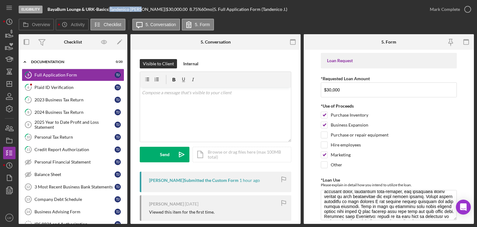  I want to click on a: 13Company Debt ScheduleTJ, so click(73, 199).